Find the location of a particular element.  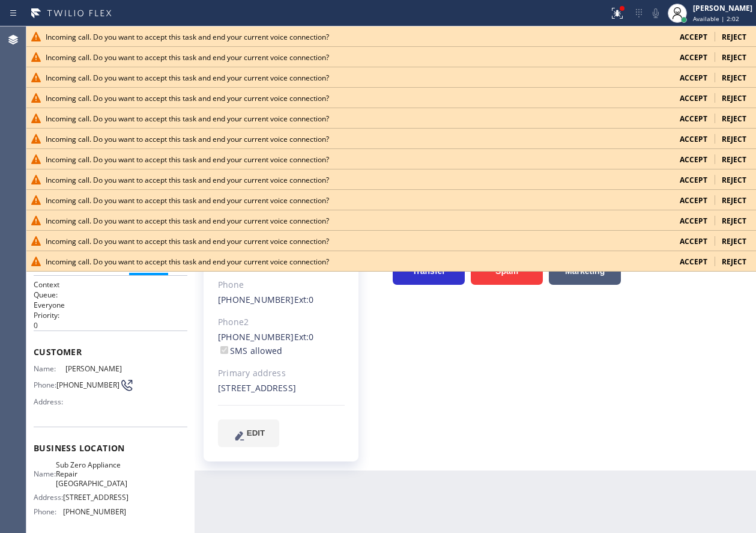

h1: Context is located at coordinates (111, 284).